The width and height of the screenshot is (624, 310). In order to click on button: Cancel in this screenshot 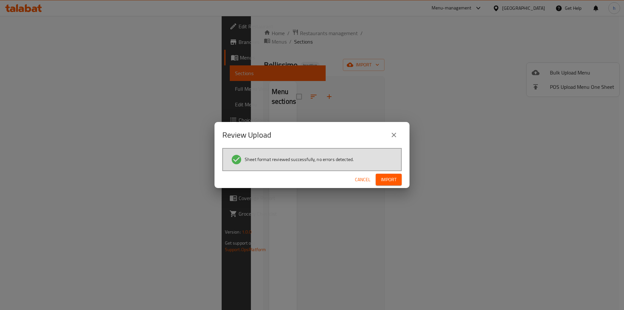, I will do `click(363, 179)`.